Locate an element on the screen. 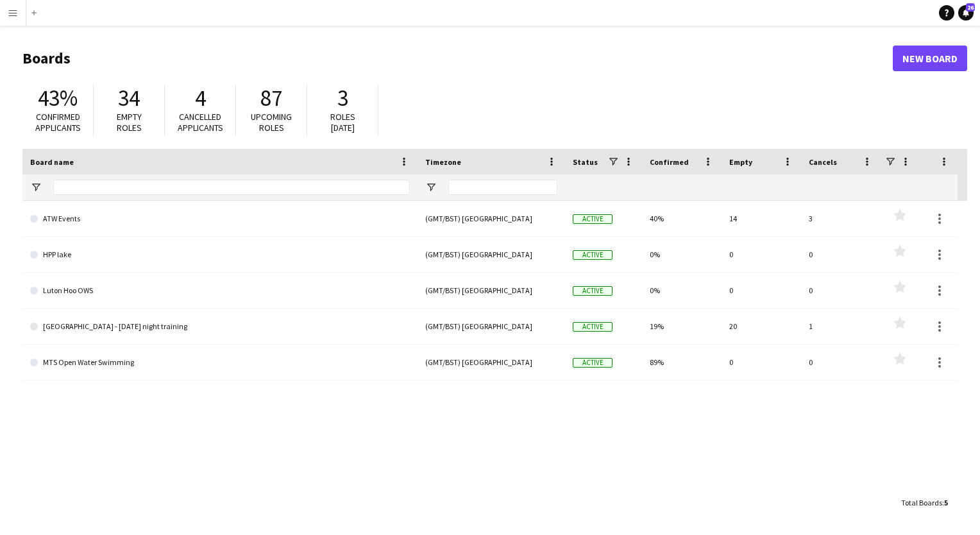 The image size is (980, 535). a: 26 is located at coordinates (966, 13).